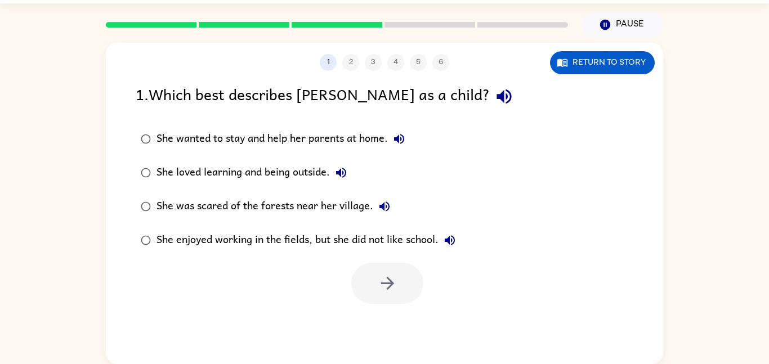 The image size is (769, 364). Describe the element at coordinates (276, 207) in the screenshot. I see `div: She was scared of the forests near her village.` at that location.